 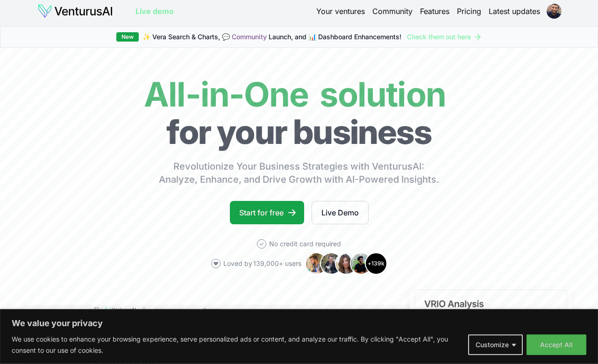 I want to click on img: Avatar 3, so click(x=346, y=264).